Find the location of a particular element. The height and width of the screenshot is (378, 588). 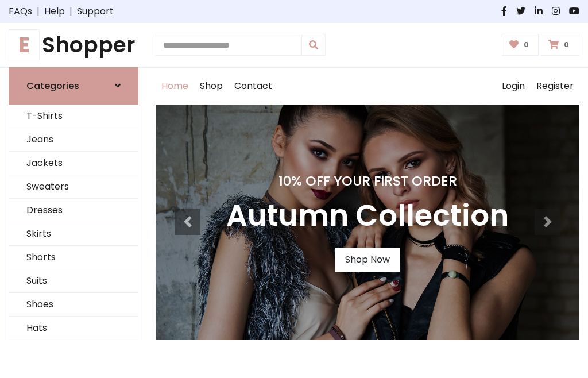

a: Sweaters is located at coordinates (73, 187).